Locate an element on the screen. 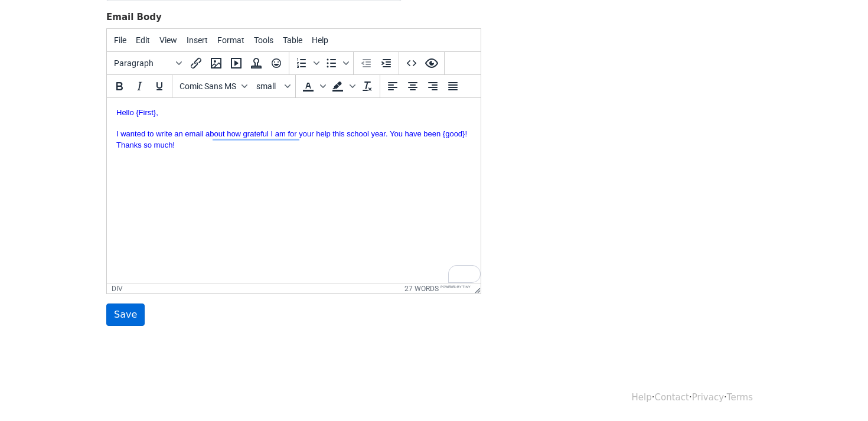  button: Align center is located at coordinates (413, 86).